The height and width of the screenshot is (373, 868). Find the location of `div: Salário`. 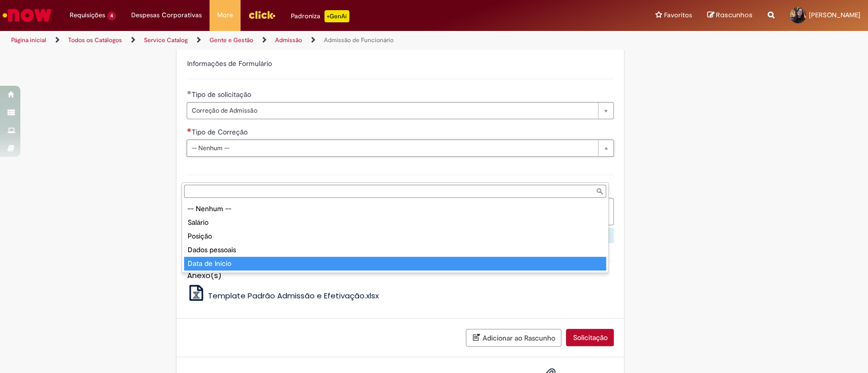

div: Salário is located at coordinates (395, 222).